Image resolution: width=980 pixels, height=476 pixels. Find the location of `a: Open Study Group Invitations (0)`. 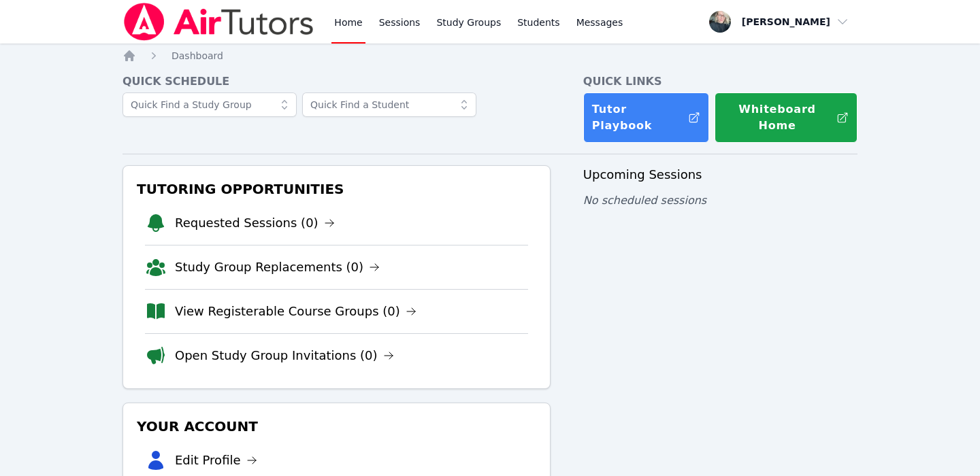

a: Open Study Group Invitations (0) is located at coordinates (284, 356).